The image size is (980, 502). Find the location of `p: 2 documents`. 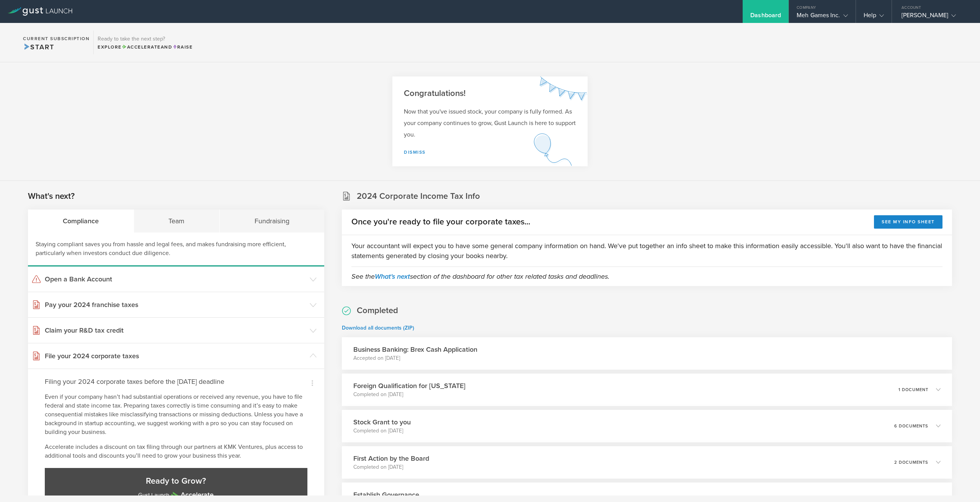

p: 2 documents is located at coordinates (911, 463).